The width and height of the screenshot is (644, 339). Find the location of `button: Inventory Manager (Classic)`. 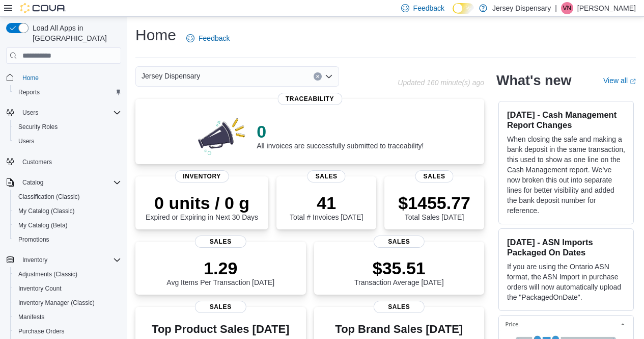

button: Inventory Manager (Classic) is located at coordinates (68, 302).